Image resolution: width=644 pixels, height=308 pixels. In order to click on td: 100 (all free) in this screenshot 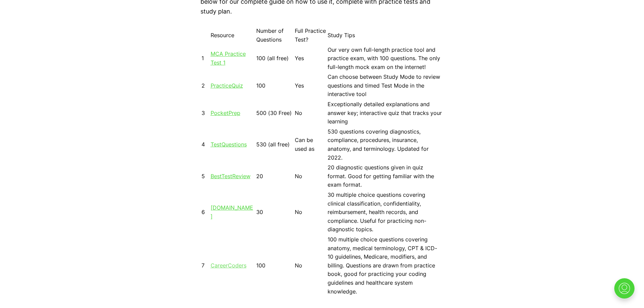, I will do `click(275, 59)`.